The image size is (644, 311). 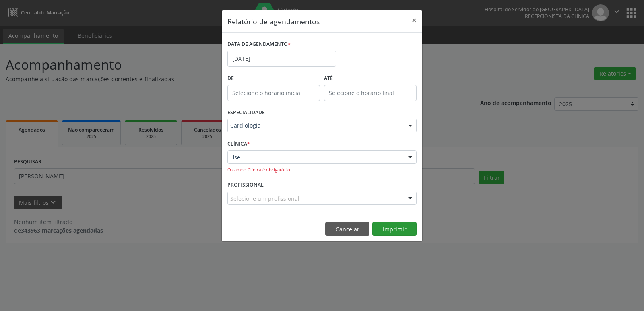 What do you see at coordinates (265, 198) in the screenshot?
I see `span: Selecione um profissional` at bounding box center [265, 198].